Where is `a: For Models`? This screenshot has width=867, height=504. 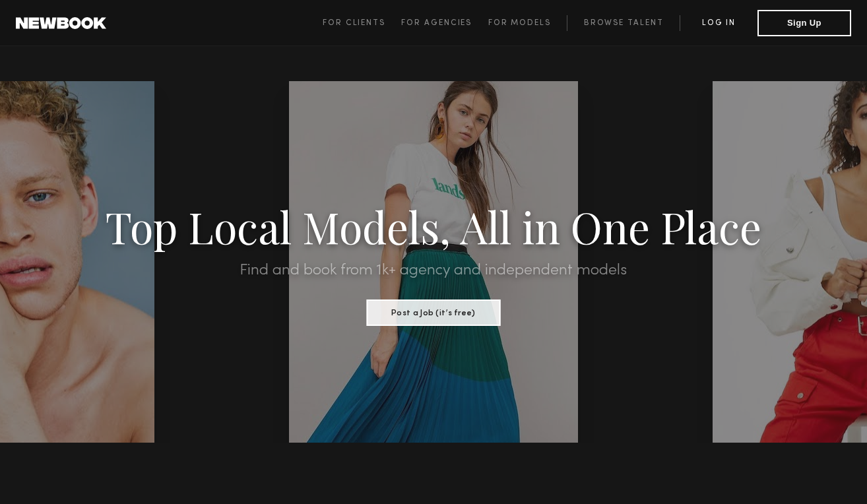
a: For Models is located at coordinates (528, 23).